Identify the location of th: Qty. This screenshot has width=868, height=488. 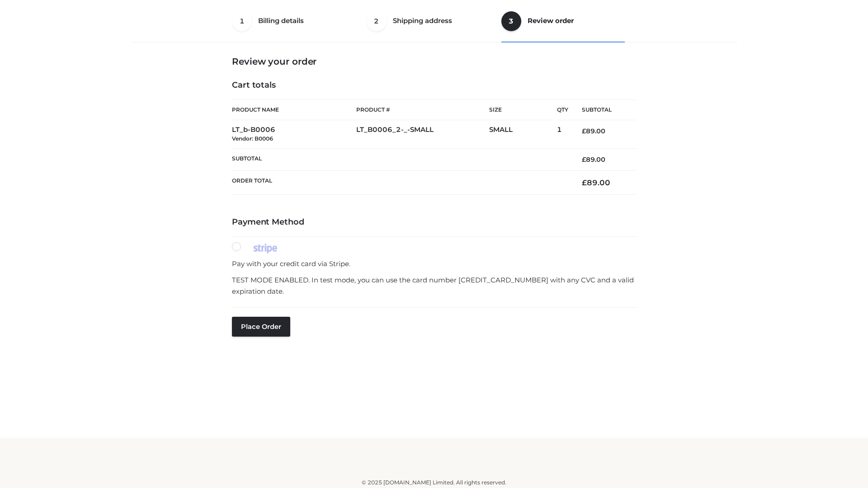
(563, 110).